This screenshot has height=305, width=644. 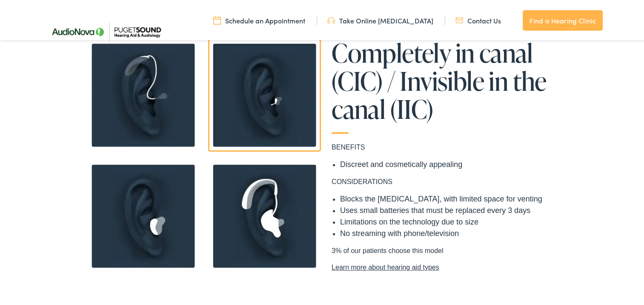 I want to click on p: 3% of our patients choose this model, so click(x=446, y=257).